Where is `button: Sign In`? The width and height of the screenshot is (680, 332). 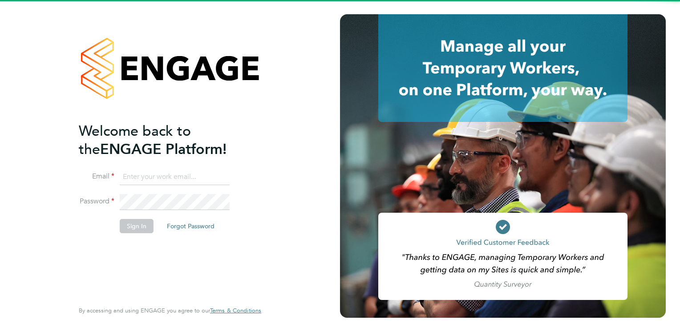 button: Sign In is located at coordinates (137, 226).